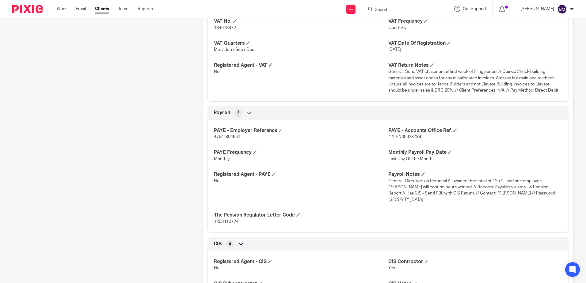 This screenshot has width=586, height=283. Describe the element at coordinates (238, 113) in the screenshot. I see `span: 7` at that location.